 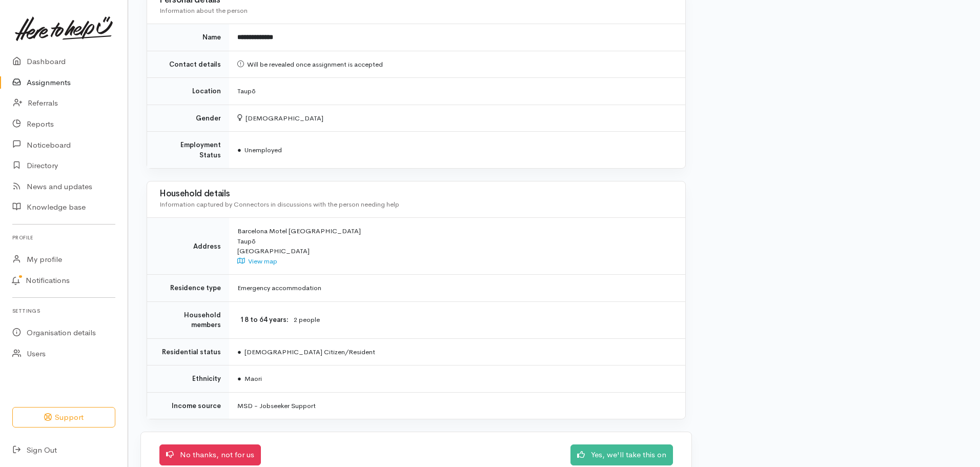 I want to click on span: Maori, so click(x=250, y=378).